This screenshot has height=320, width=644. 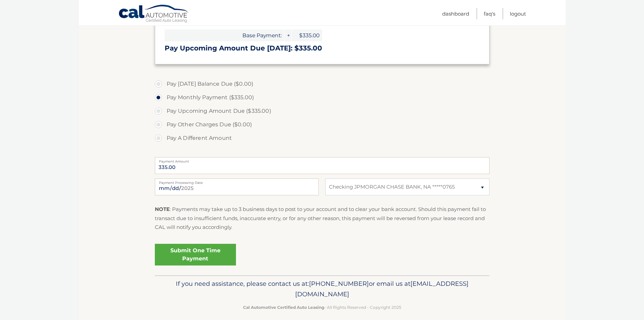 I want to click on p: : Payments may take up to 3 business days to post to your account and to clear your bank account...., so click(x=322, y=218).